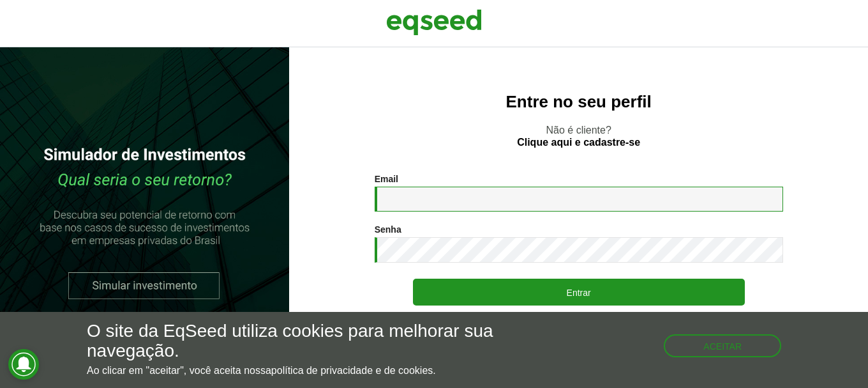  Describe the element at coordinates (578, 136) in the screenshot. I see `p: Não é cliente?` at that location.